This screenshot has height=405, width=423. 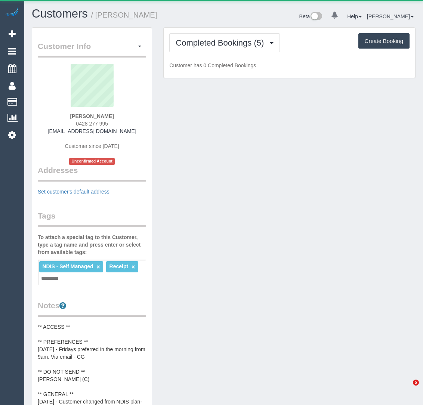 What do you see at coordinates (92, 161) in the screenshot?
I see `span: Unconfirmed Account` at bounding box center [92, 161].